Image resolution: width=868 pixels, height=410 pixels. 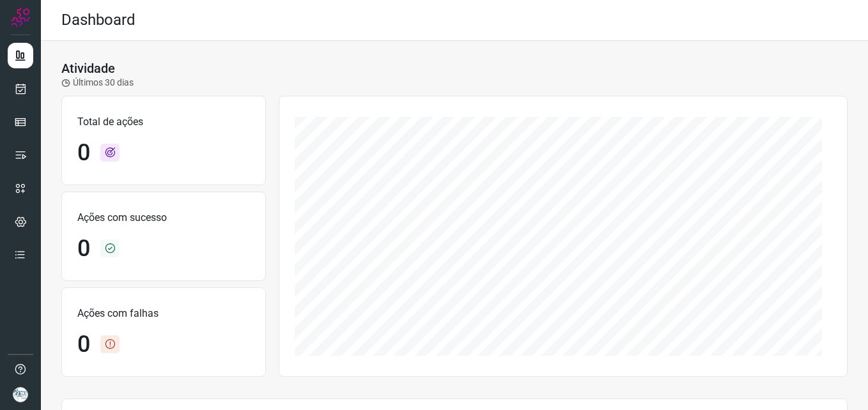 I want to click on p: Total de ações, so click(x=164, y=122).